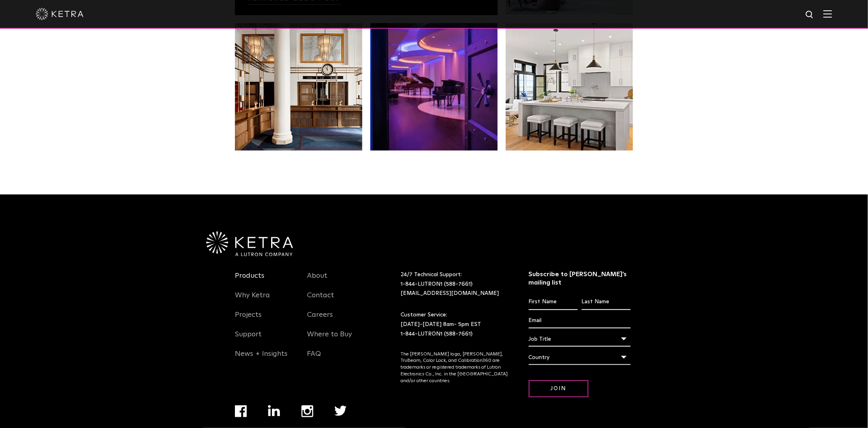 This screenshot has height=428, width=868. What do you see at coordinates (248, 339) in the screenshot?
I see `a: Support` at bounding box center [248, 339].